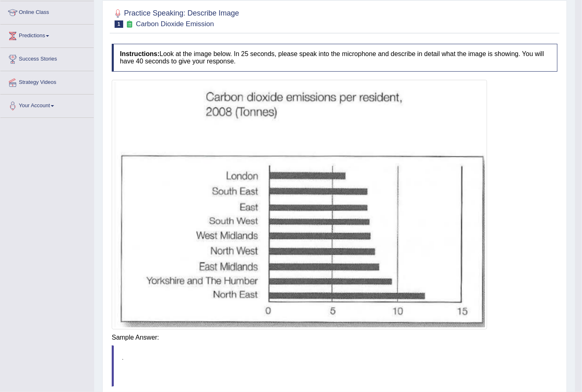 This screenshot has width=582, height=392. Describe the element at coordinates (47, 12) in the screenshot. I see `a: Online Class` at that location.